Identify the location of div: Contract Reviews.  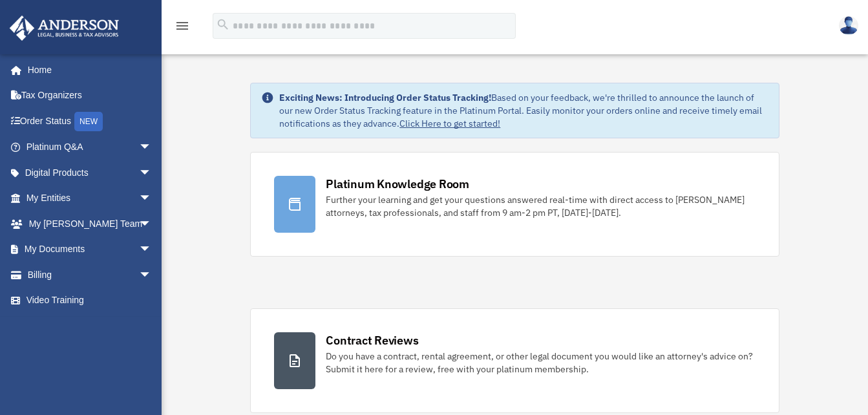
(372, 340).